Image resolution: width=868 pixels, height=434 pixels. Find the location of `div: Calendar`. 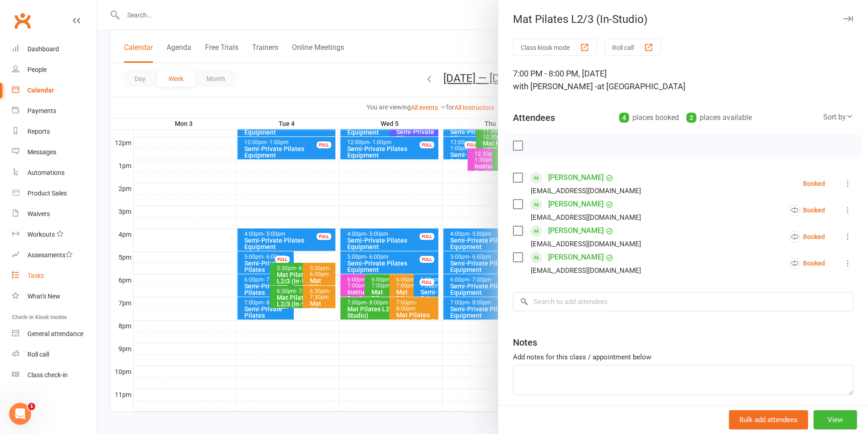

div: Calendar is located at coordinates (40, 90).